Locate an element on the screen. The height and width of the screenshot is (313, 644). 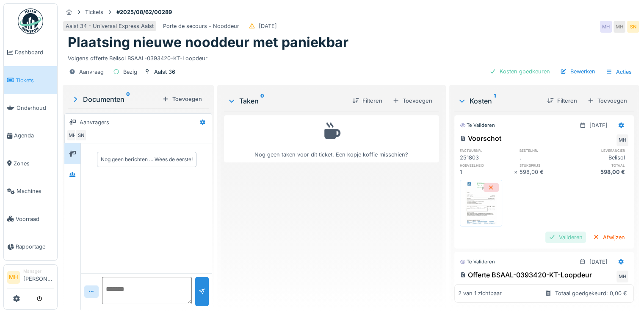
sup: 1 is located at coordinates (494, 101).